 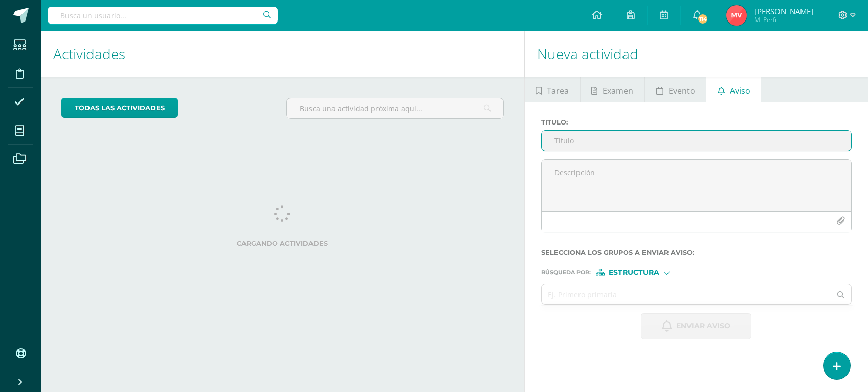 What do you see at coordinates (682, 90) in the screenshot?
I see `span: Evento` at bounding box center [682, 90].